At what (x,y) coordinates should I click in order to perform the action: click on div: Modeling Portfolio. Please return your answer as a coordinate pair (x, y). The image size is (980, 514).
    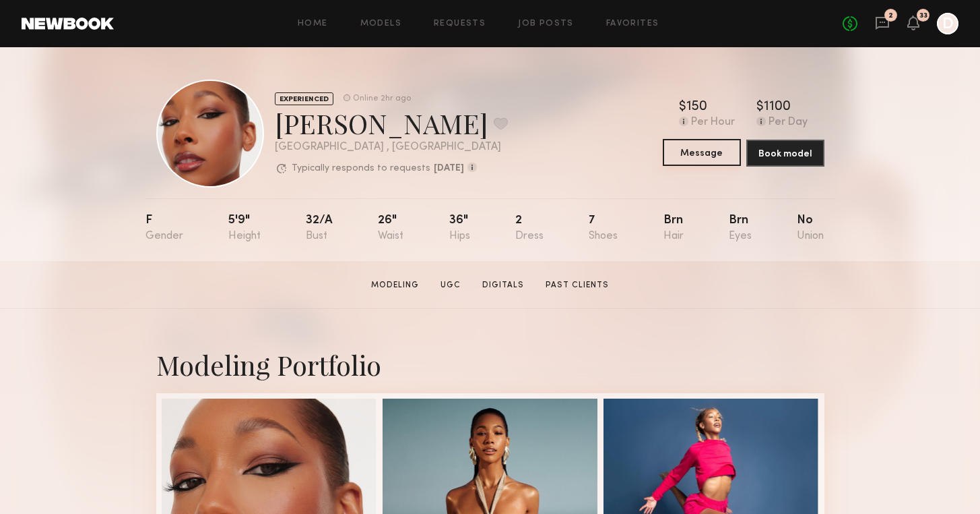
    Looking at the image, I should click on (490, 364).